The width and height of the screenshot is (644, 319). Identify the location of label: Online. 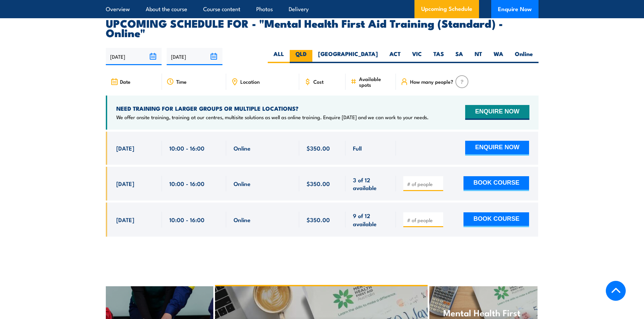
(524, 56).